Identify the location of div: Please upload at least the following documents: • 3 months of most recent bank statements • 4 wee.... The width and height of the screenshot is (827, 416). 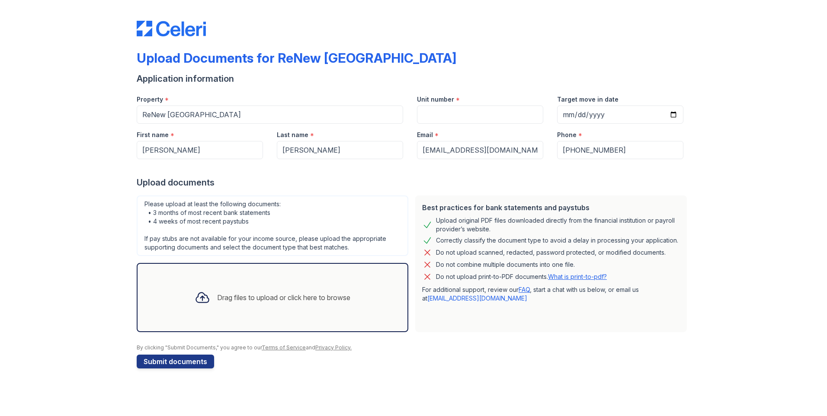
(273, 226).